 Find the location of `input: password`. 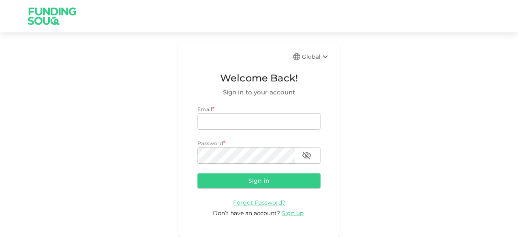

input: password is located at coordinates (246, 155).